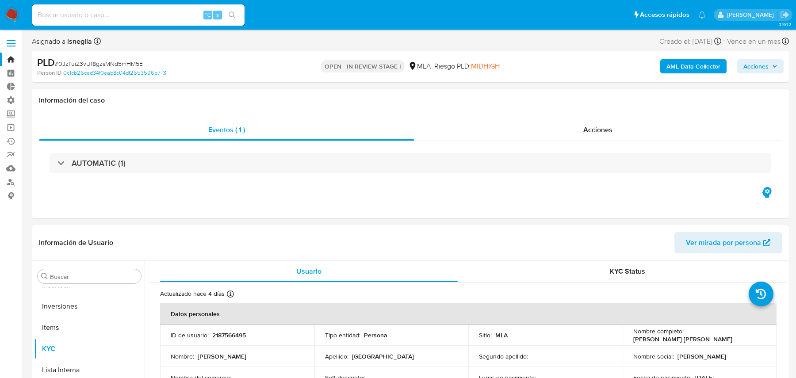 The width and height of the screenshot is (796, 378). I want to click on p: Apellido :, so click(336, 356).